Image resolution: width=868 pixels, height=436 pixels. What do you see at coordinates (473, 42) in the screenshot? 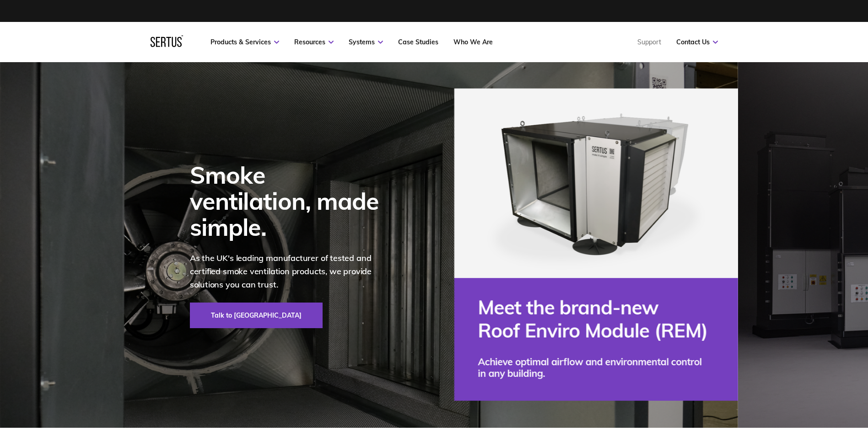
I see `a: Who We Are` at bounding box center [473, 42].